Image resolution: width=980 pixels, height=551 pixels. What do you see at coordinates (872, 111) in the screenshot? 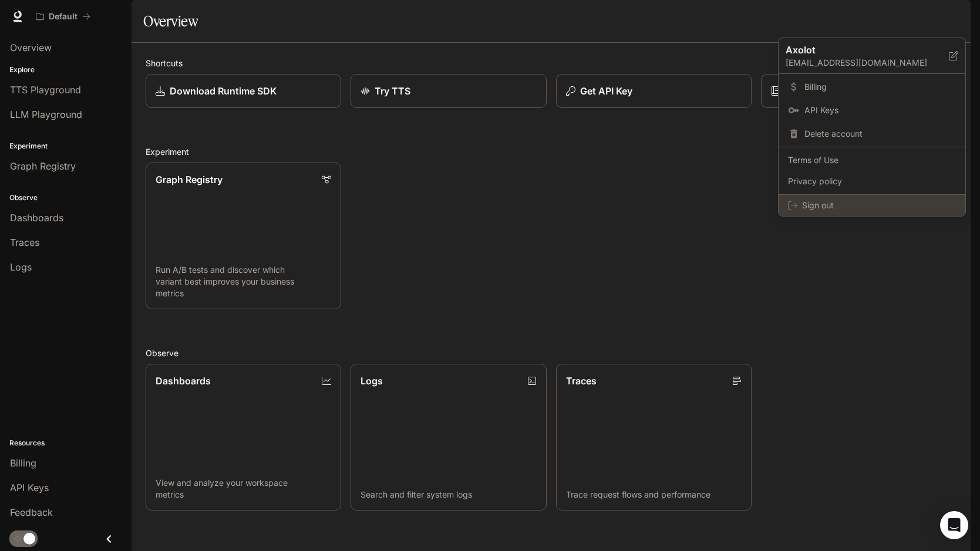
I see `a: API Keys` at bounding box center [872, 111].